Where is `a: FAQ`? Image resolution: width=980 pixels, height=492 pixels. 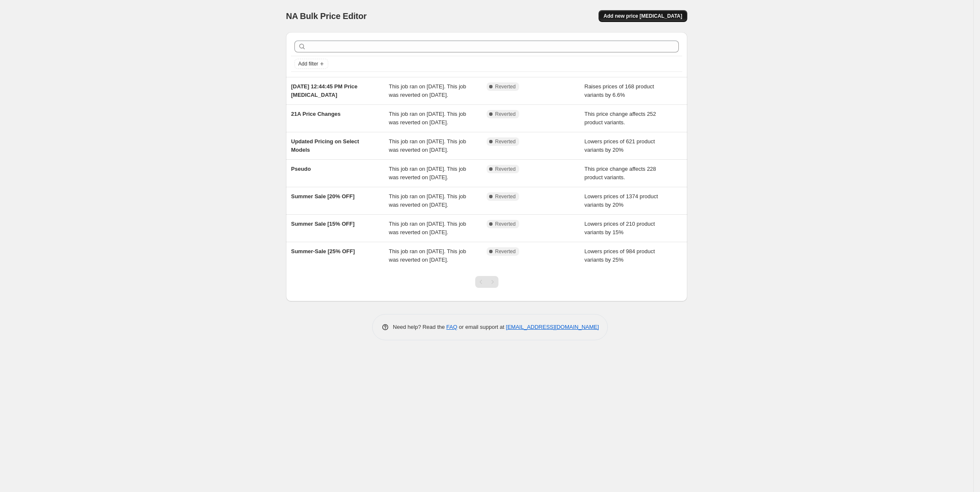 a: FAQ is located at coordinates (452, 326).